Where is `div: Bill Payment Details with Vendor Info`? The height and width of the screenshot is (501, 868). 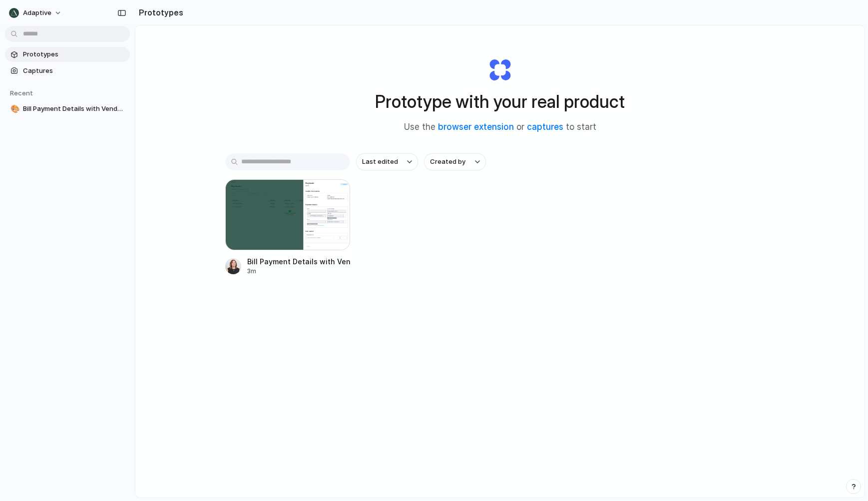
div: Bill Payment Details with Vendor Info is located at coordinates (298, 261).